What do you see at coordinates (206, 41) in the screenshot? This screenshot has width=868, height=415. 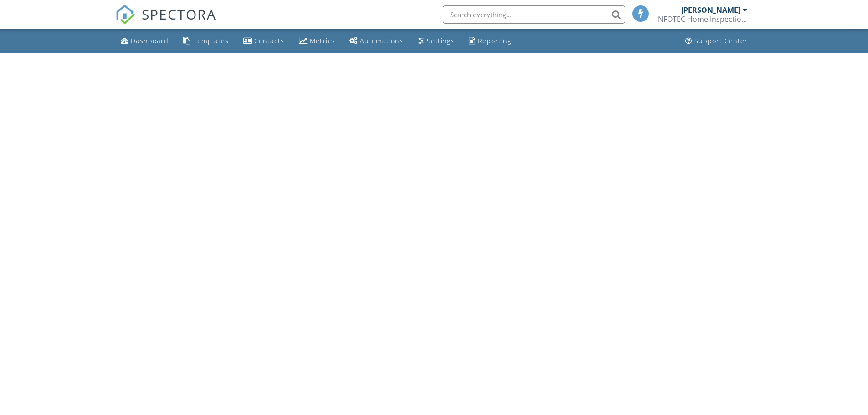 I see `a: Templates` at bounding box center [206, 41].